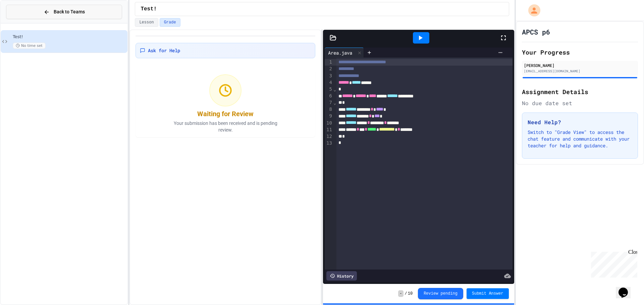 The width and height of the screenshot is (644, 305). What do you see at coordinates (580, 122) in the screenshot?
I see `h3: Need Help?` at bounding box center [580, 122].